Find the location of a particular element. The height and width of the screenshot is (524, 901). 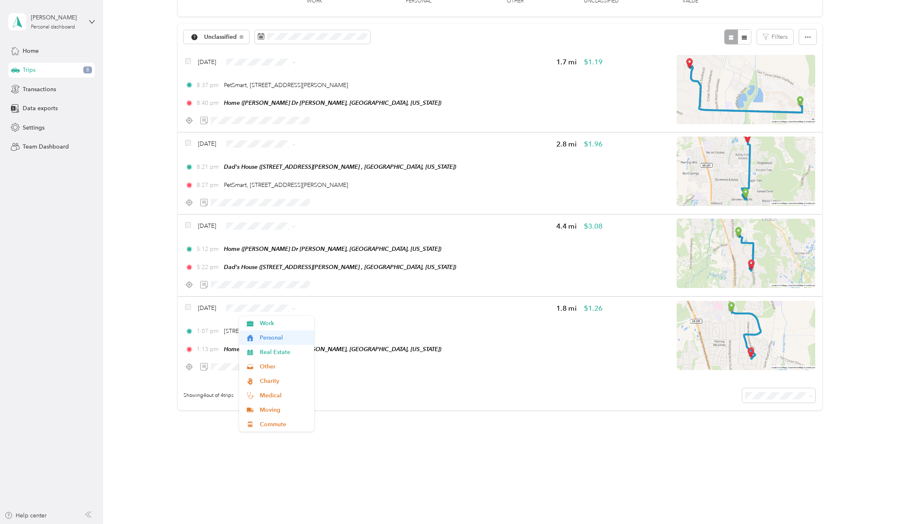

span: 4.4 mi is located at coordinates (567, 226).